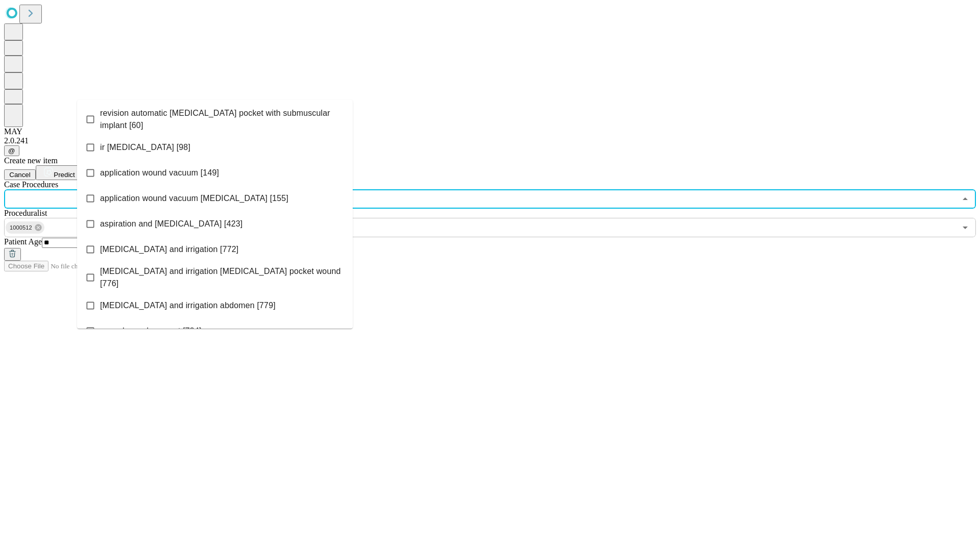 This screenshot has height=551, width=980. Describe the element at coordinates (965, 199) in the screenshot. I see `button: Close` at that location.